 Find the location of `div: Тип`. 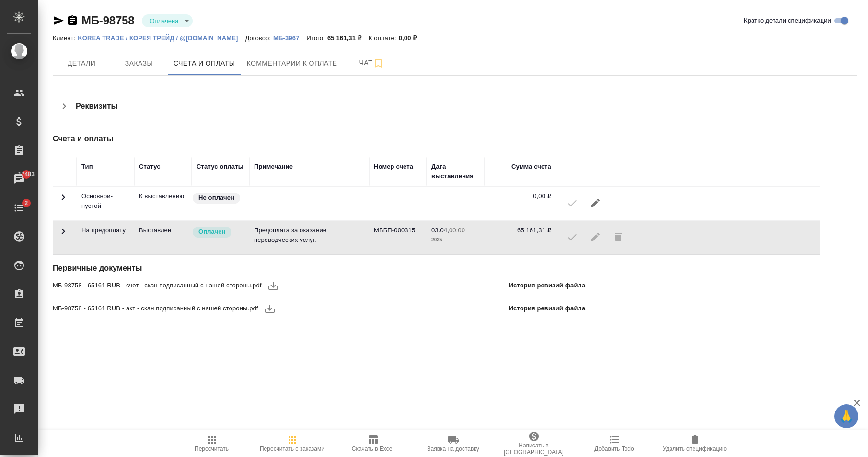

div: Тип is located at coordinates (87, 167).